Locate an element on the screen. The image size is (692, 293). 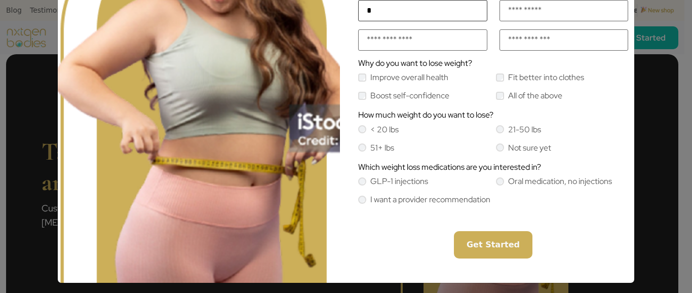
label: All of the above is located at coordinates (535, 96).